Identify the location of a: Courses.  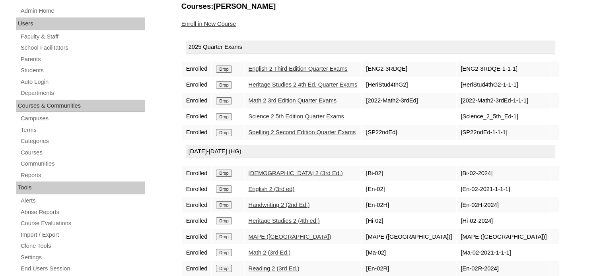
(82, 153).